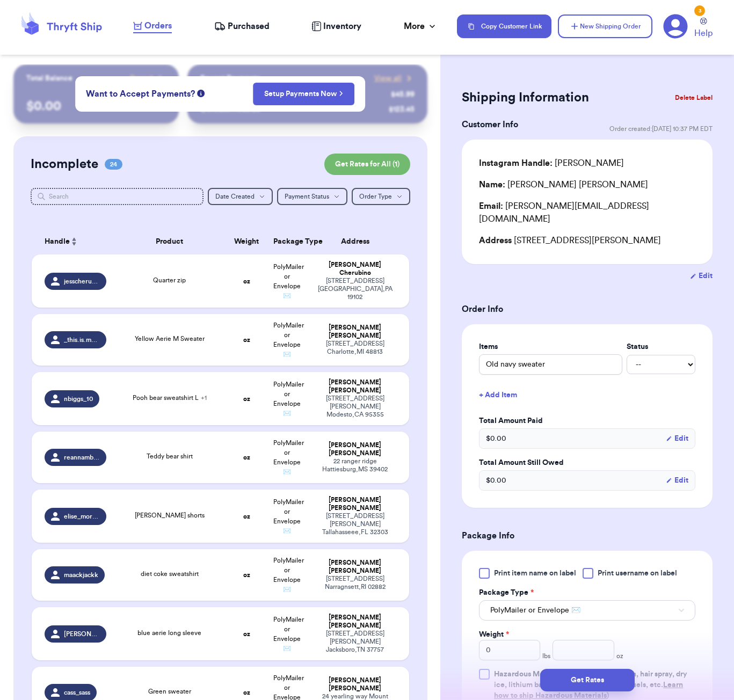 This screenshot has width=734, height=700. What do you see at coordinates (693, 98) in the screenshot?
I see `button: Delete Label` at bounding box center [693, 98].